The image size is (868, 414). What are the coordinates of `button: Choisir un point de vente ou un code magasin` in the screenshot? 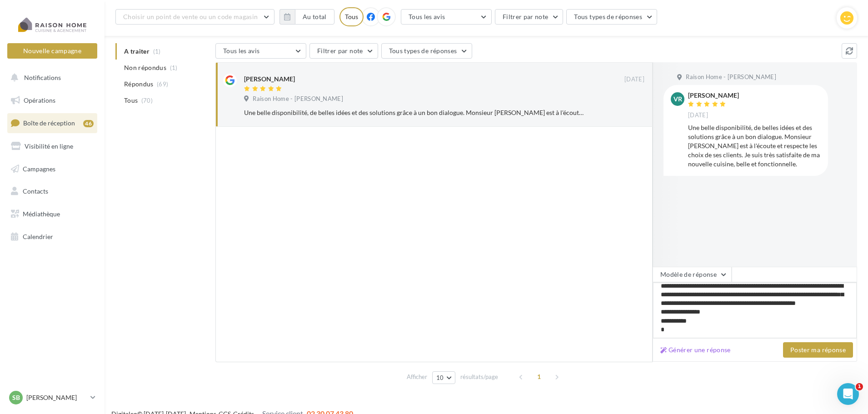 It's located at (195, 17).